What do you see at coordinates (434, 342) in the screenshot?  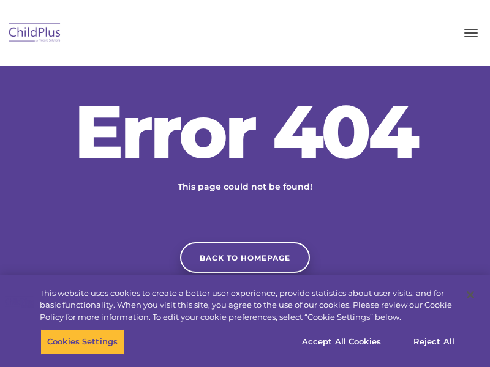 I see `button: Reject All` at bounding box center [434, 342].